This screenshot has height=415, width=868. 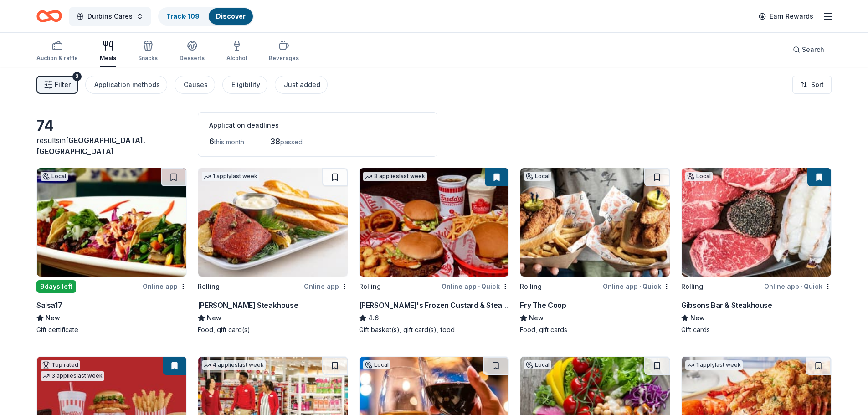 What do you see at coordinates (110, 17) in the screenshot?
I see `button: Durbins Cares` at bounding box center [110, 17].